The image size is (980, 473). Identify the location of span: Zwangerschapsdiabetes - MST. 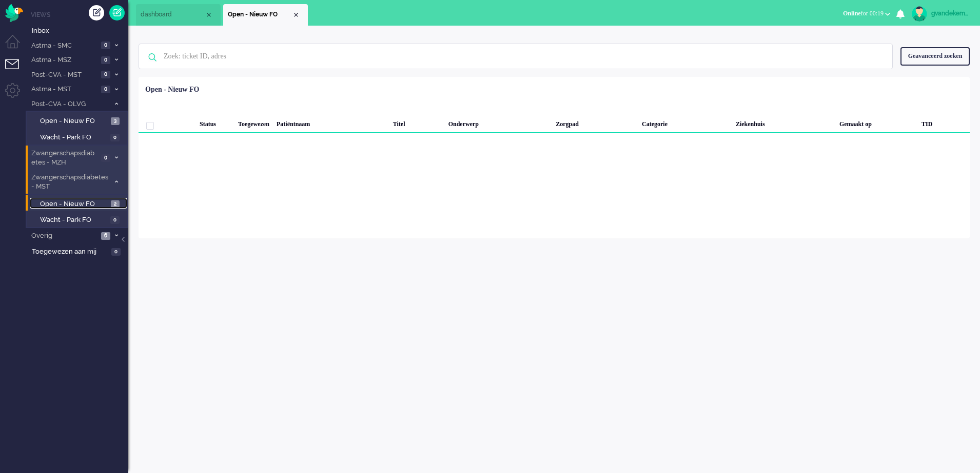
(69, 182).